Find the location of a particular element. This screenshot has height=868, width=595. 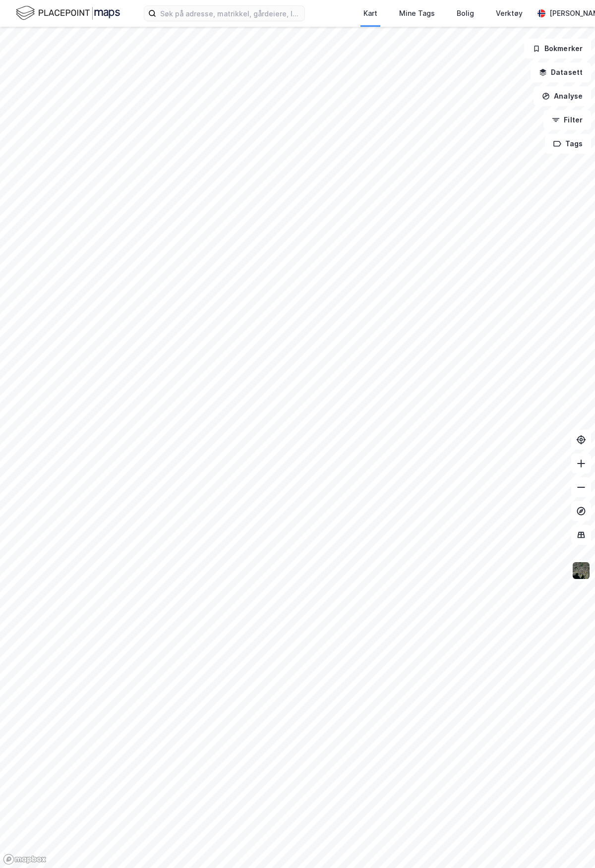

button: Datasett is located at coordinates (561, 73).